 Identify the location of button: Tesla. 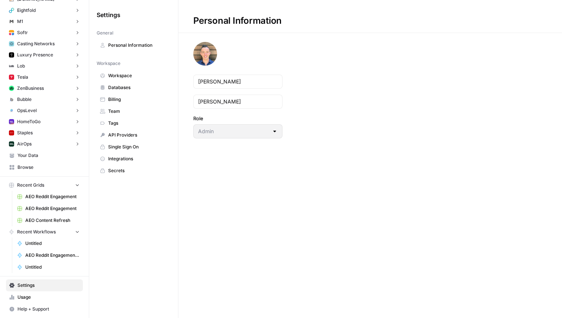
(44, 77).